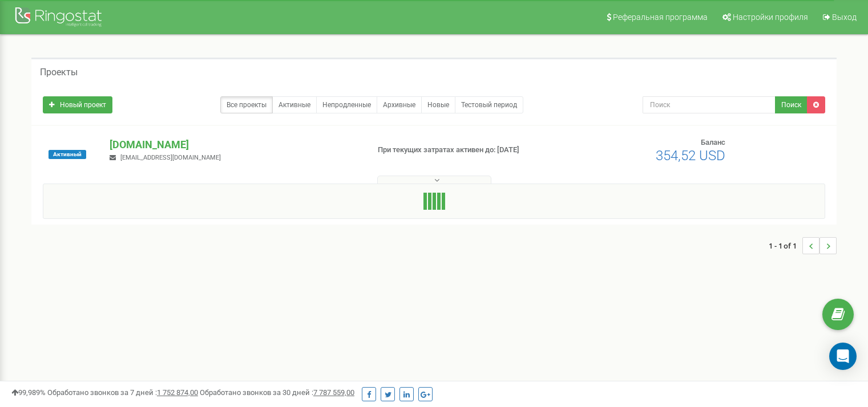 The image size is (868, 407). What do you see at coordinates (844, 17) in the screenshot?
I see `span: Выход` at bounding box center [844, 17].